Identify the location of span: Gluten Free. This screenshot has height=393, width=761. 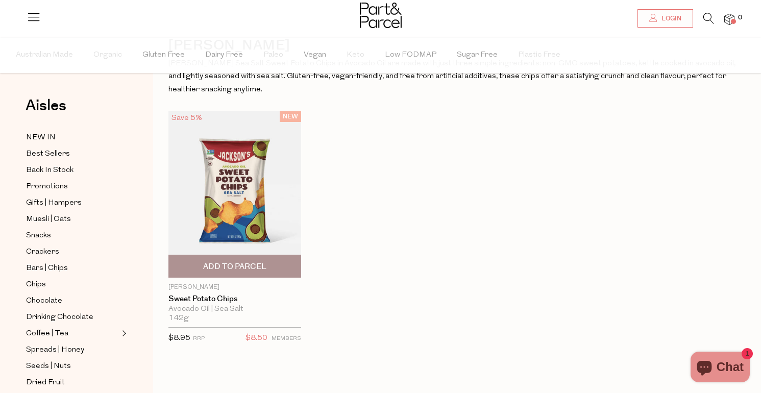
(163, 55).